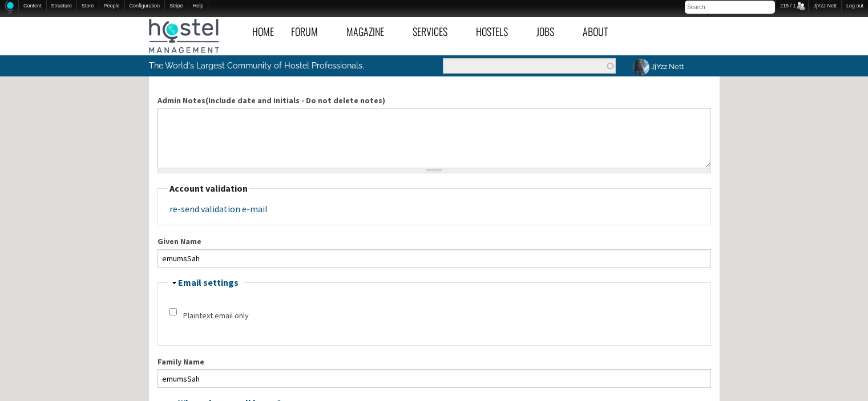  Describe the element at coordinates (658, 66) in the screenshot. I see `a: JjYzz Nett` at that location.